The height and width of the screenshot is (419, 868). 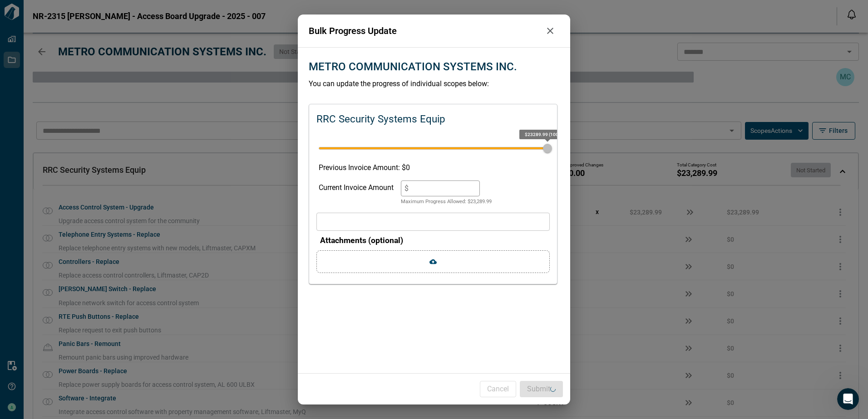 I want to click on p: METRO COMMUNICATION SYSTEMS INC., so click(x=413, y=67).